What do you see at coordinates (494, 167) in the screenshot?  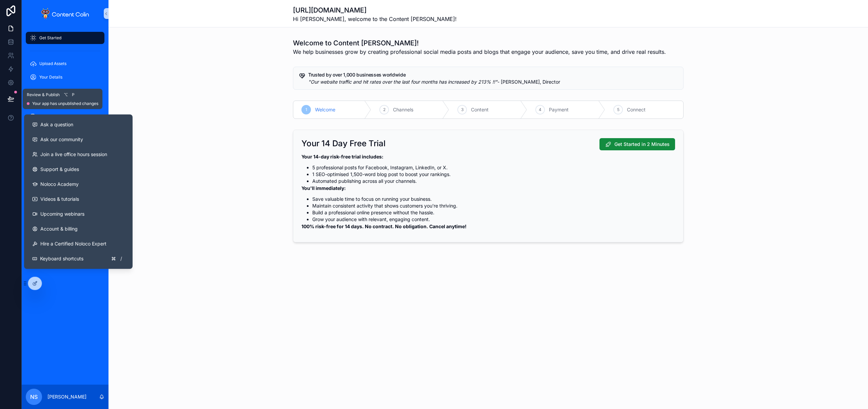 I see `li: 5 professional posts for Facebook, Instagram, LinkedIn, or X.` at bounding box center [494, 167].